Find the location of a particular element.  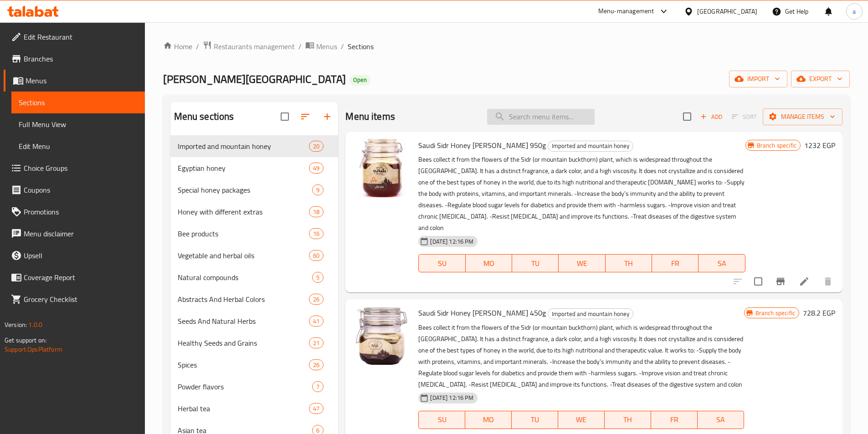

button: SA is located at coordinates (721, 420).